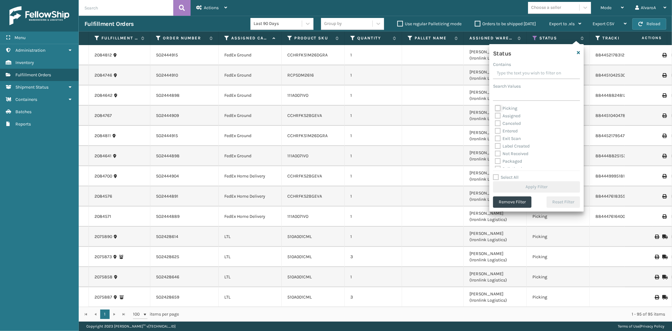  What do you see at coordinates (184, 156) in the screenshot?
I see `td: SO2444898` at bounding box center [184, 156].